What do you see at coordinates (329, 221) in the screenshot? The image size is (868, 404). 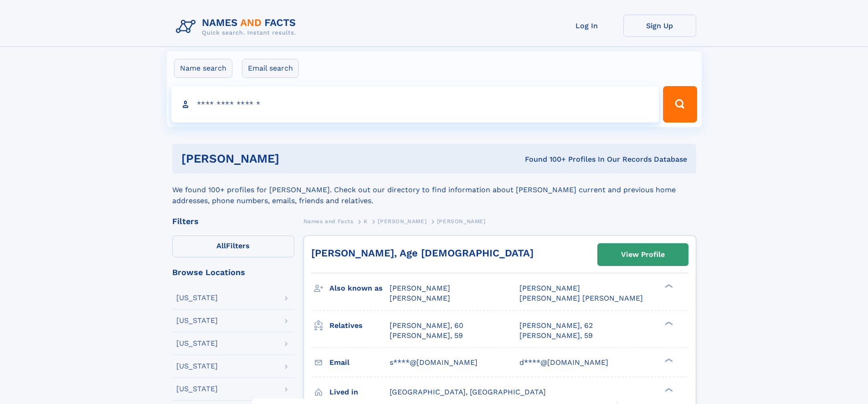 I see `a: Names and Facts` at bounding box center [329, 221].